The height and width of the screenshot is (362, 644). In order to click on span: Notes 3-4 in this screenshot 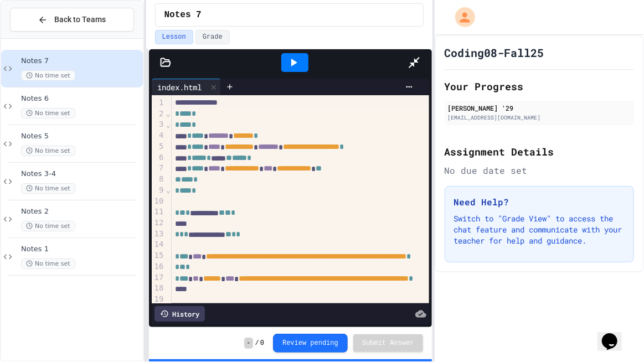, I will do `click(81, 174)`.